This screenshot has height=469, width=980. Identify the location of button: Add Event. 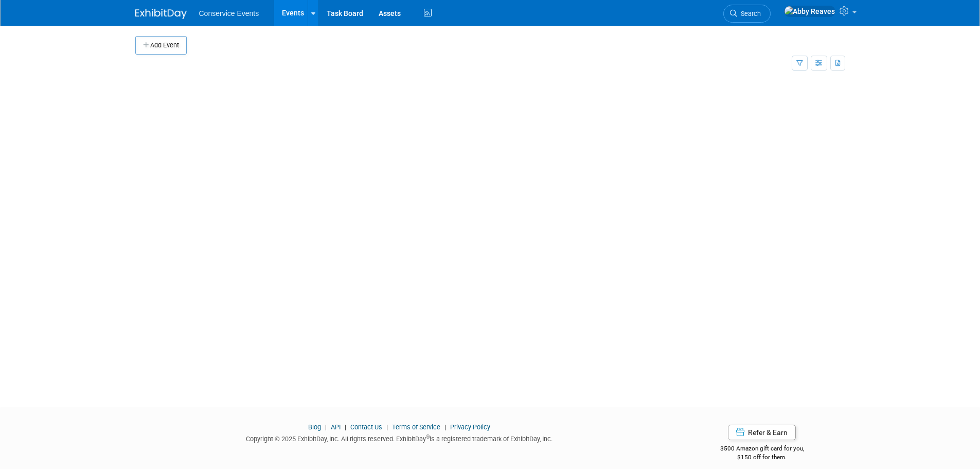
(161, 45).